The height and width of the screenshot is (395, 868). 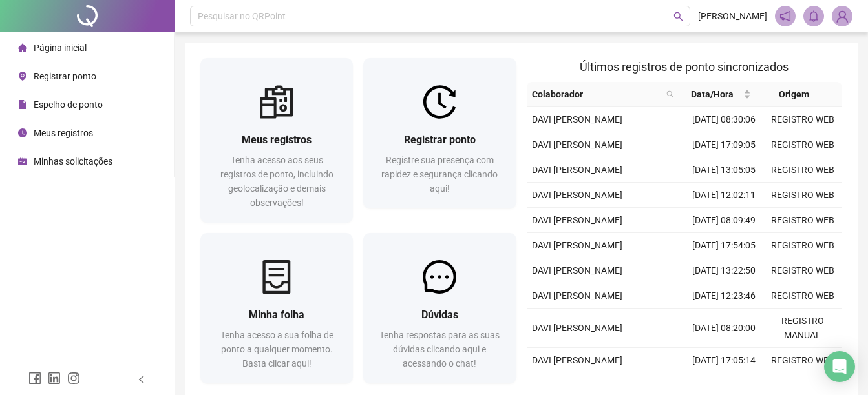 I want to click on span: Tenha acesso aos seus registros de ponto, incluindo geolocalização e demais observações!, so click(x=277, y=182).